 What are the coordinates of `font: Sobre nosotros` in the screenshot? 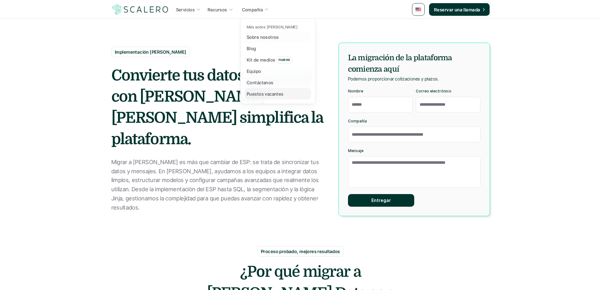 It's located at (263, 37).